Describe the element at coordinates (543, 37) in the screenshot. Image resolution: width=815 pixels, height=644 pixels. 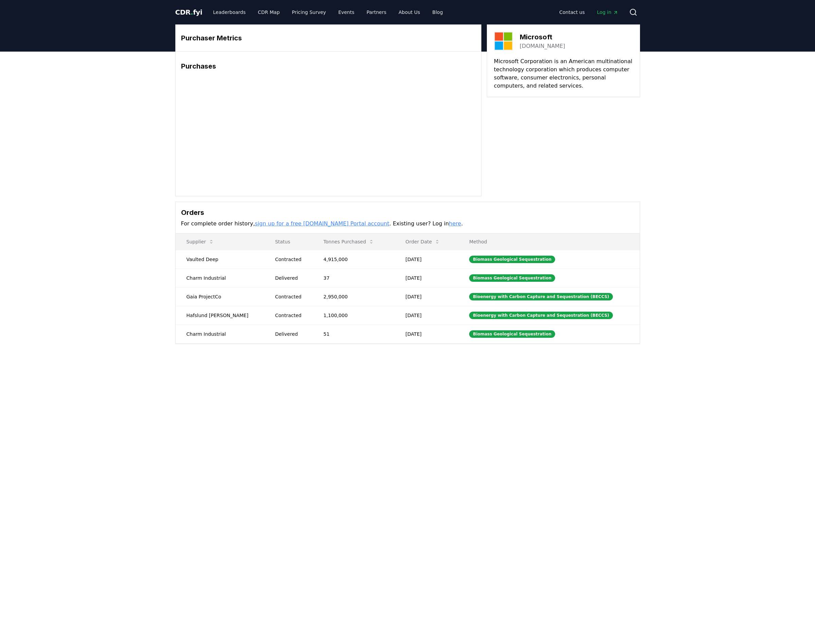
I see `h3: Microsoft` at that location.